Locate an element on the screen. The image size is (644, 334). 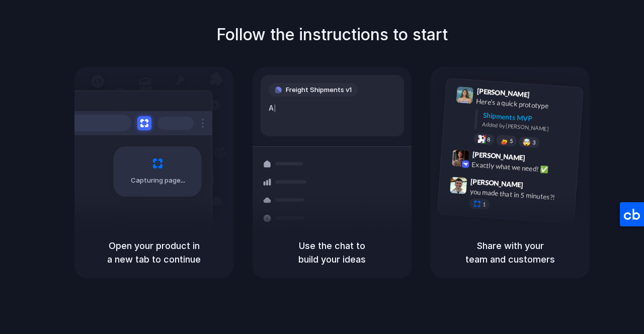
span: 5 is located at coordinates (511, 141).